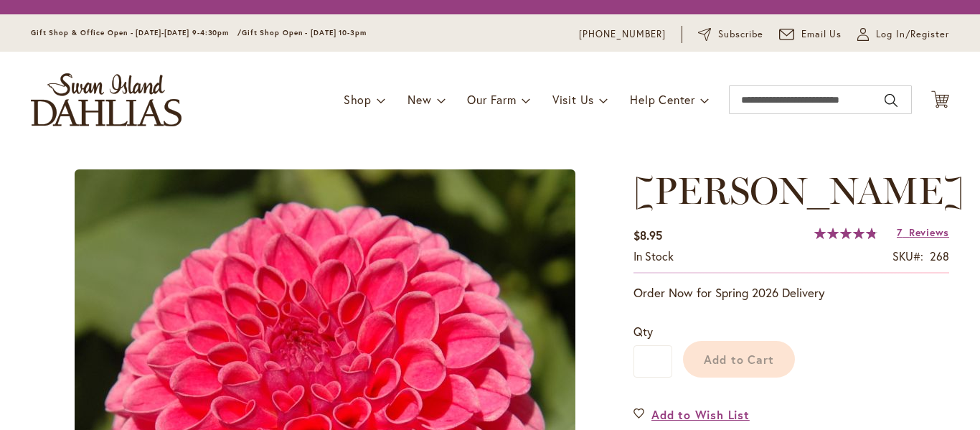 This screenshot has height=430, width=980. Describe the element at coordinates (939, 256) in the screenshot. I see `div: 268` at that location.